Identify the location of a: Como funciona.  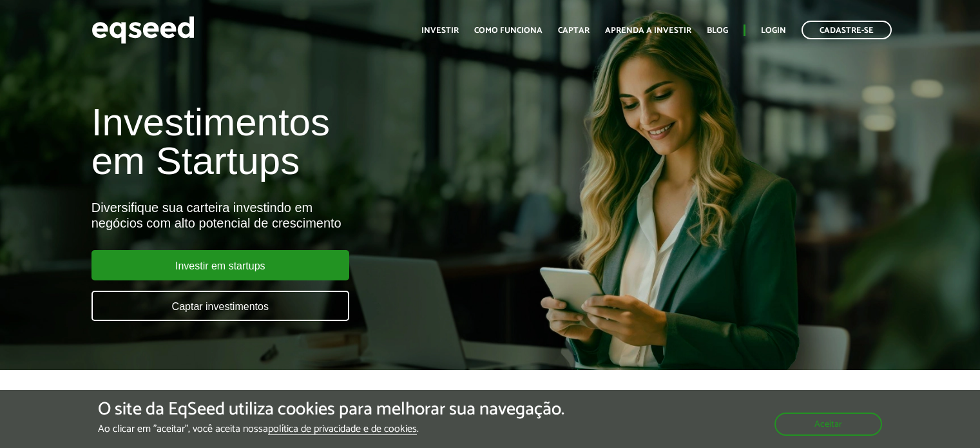
(508, 30).